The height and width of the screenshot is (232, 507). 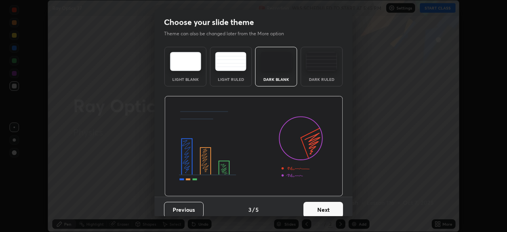 I want to click on img: darkRuledTheme.de295e13.svg, so click(x=321, y=61).